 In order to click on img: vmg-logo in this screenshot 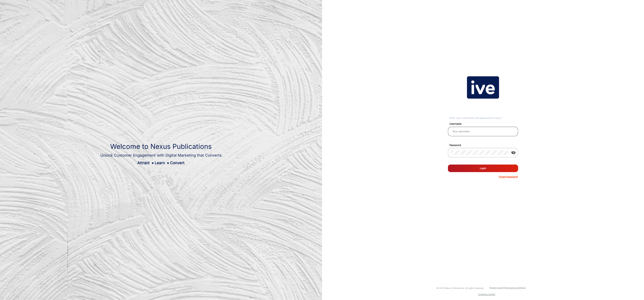, I will do `click(483, 87)`.